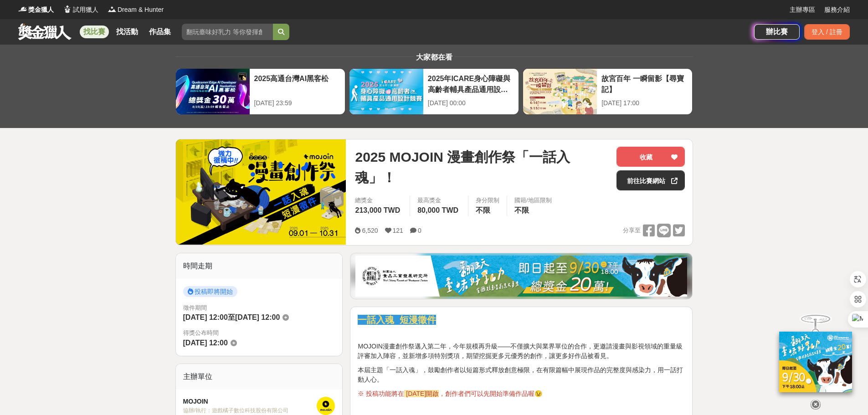 This screenshot has width=868, height=415. What do you see at coordinates (827, 32) in the screenshot?
I see `div: 登入 / 註冊` at bounding box center [827, 32].